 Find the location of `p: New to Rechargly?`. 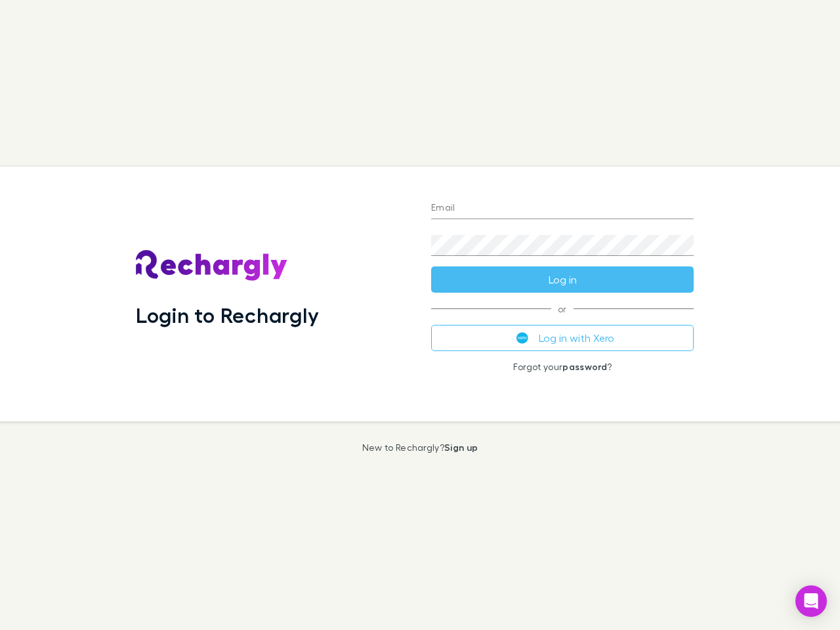

p: New to Rechargly? is located at coordinates (420, 447).